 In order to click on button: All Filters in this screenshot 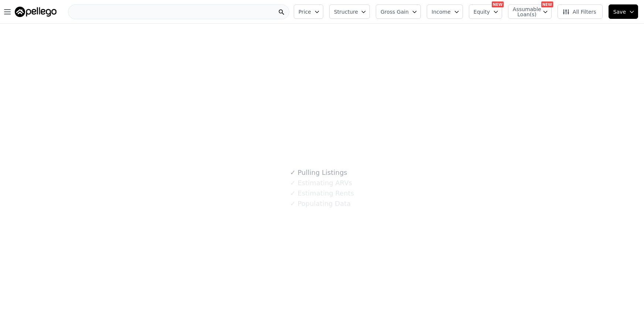, I will do `click(580, 12)`.